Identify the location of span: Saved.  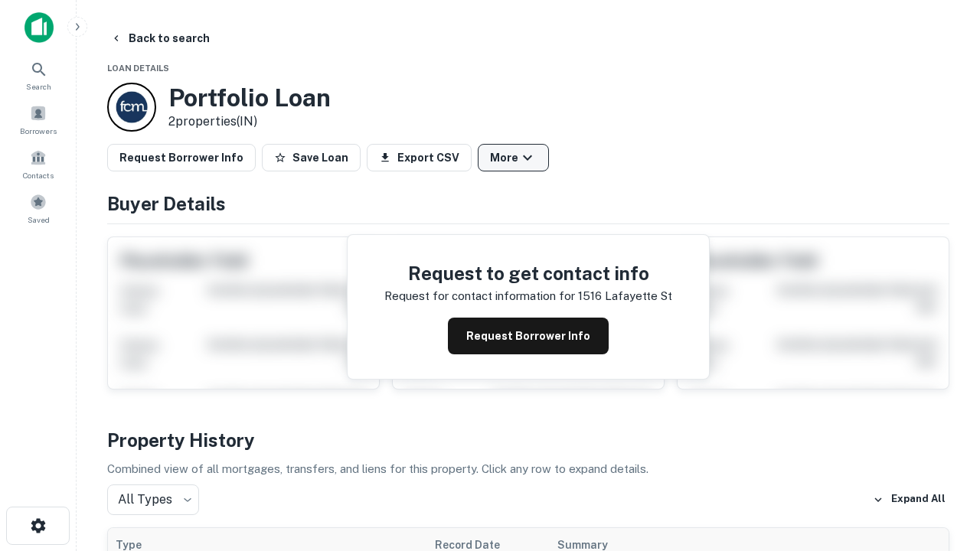
(39, 220).